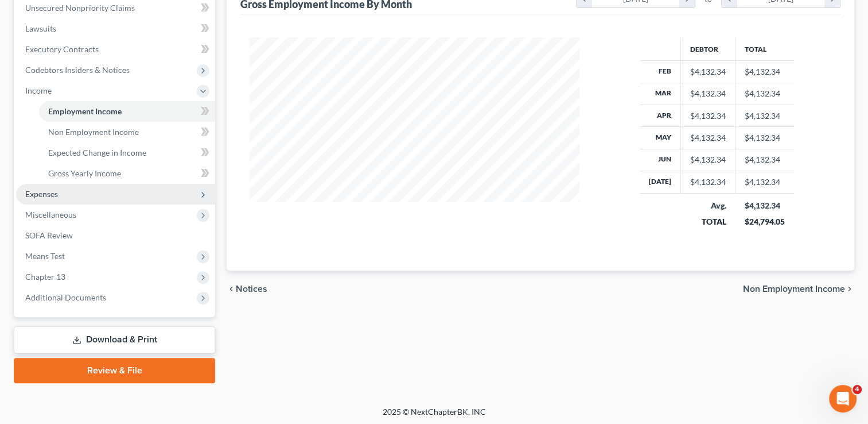  What do you see at coordinates (114, 340) in the screenshot?
I see `a: Download & Print` at bounding box center [114, 340].